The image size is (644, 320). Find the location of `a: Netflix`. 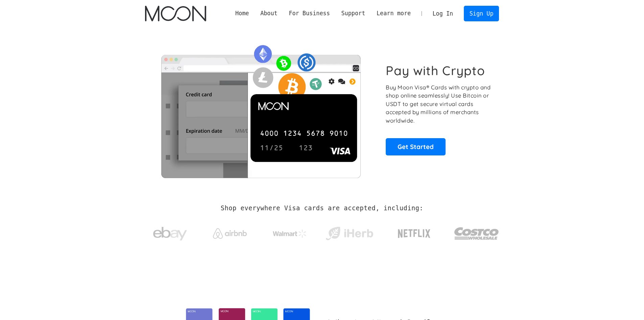

a: Netflix is located at coordinates (414, 232).